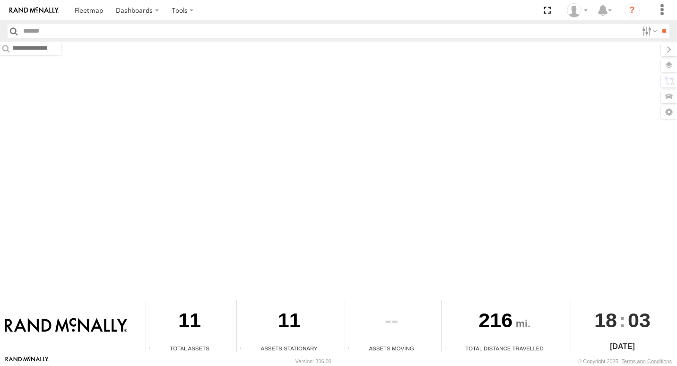 The width and height of the screenshot is (677, 366). What do you see at coordinates (505, 348) in the screenshot?
I see `div: Total Distance Travelled` at bounding box center [505, 348].